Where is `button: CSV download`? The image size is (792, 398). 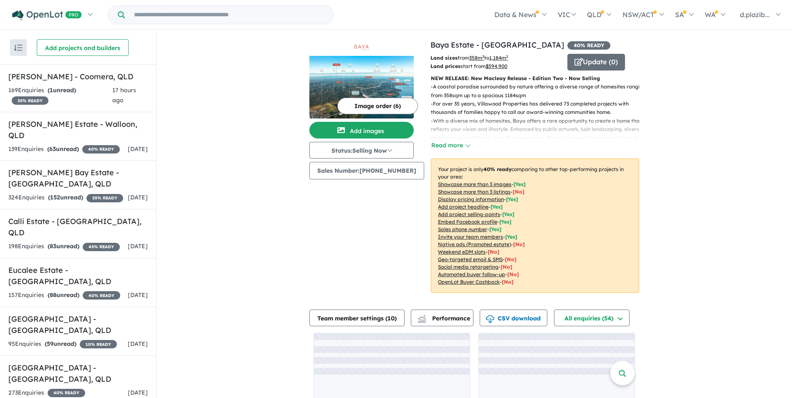 button: CSV download is located at coordinates (514, 318).